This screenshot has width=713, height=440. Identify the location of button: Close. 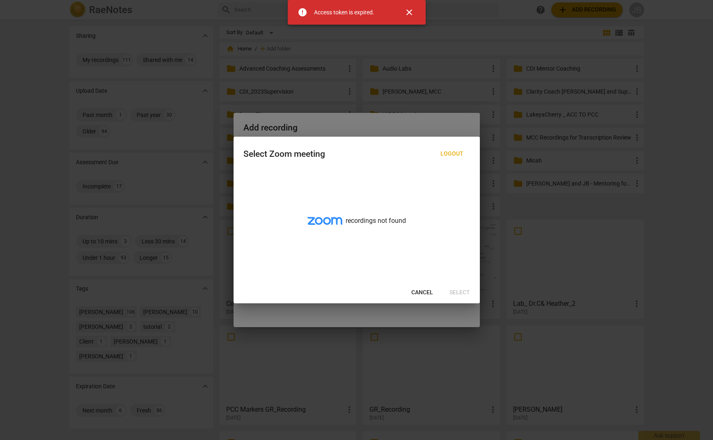
(409, 12).